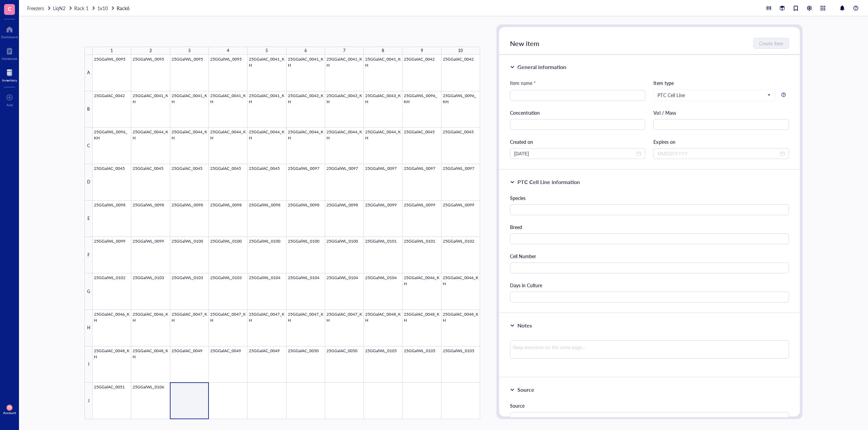 Image resolution: width=868 pixels, height=430 pixels. What do you see at coordinates (88, 401) in the screenshot?
I see `div: J` at bounding box center [88, 401].